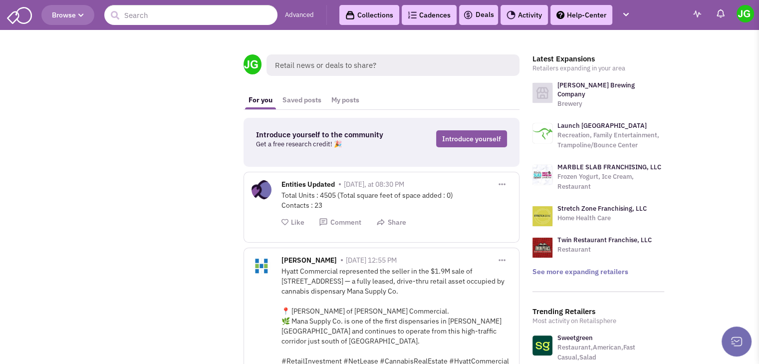  Describe the element at coordinates (524, 15) in the screenshot. I see `a: Activity` at that location.